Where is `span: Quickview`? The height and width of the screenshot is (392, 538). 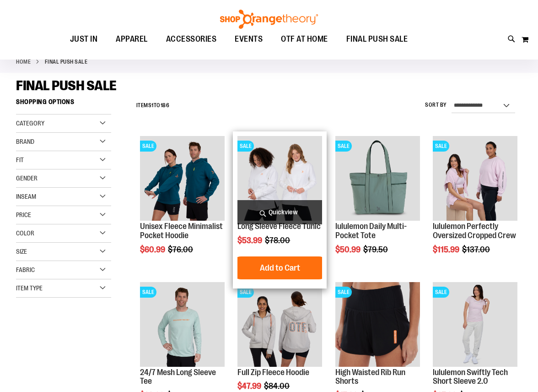 span: Quickview is located at coordinates (279, 212).